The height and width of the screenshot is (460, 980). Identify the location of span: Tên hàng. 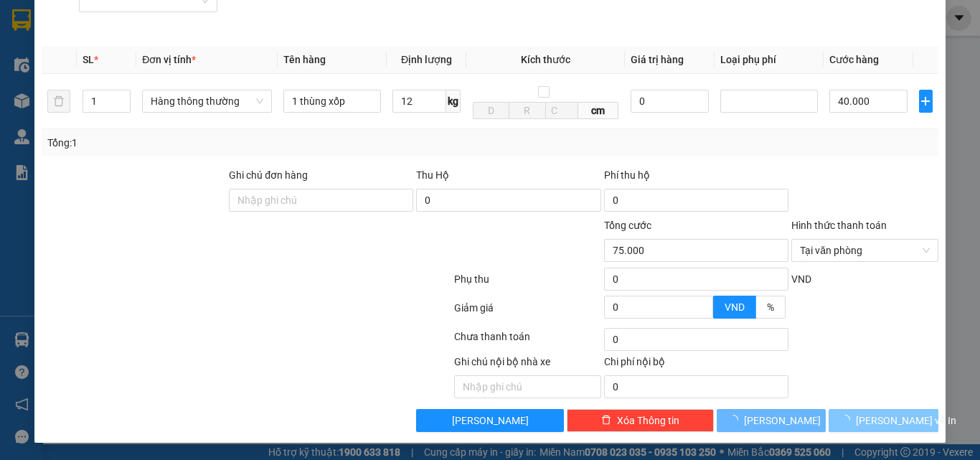
(304, 60).